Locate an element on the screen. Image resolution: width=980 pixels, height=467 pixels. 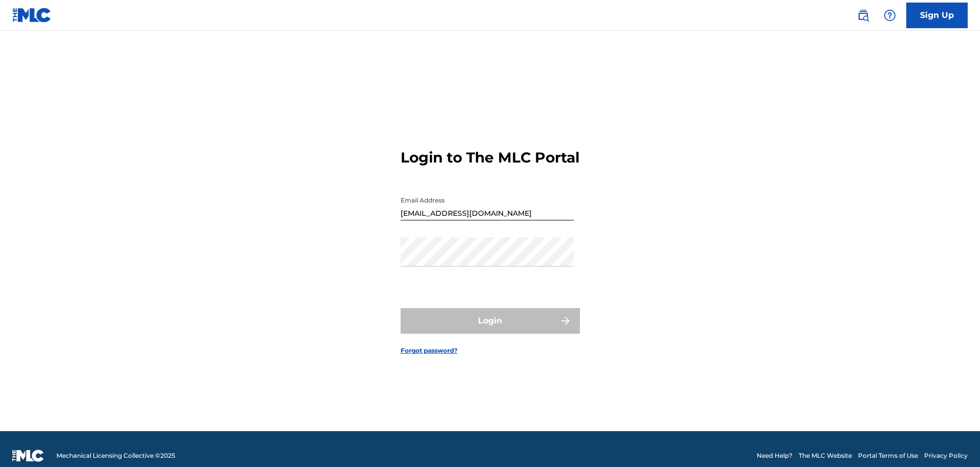
h3: Login to The MLC Portal is located at coordinates (490, 157).